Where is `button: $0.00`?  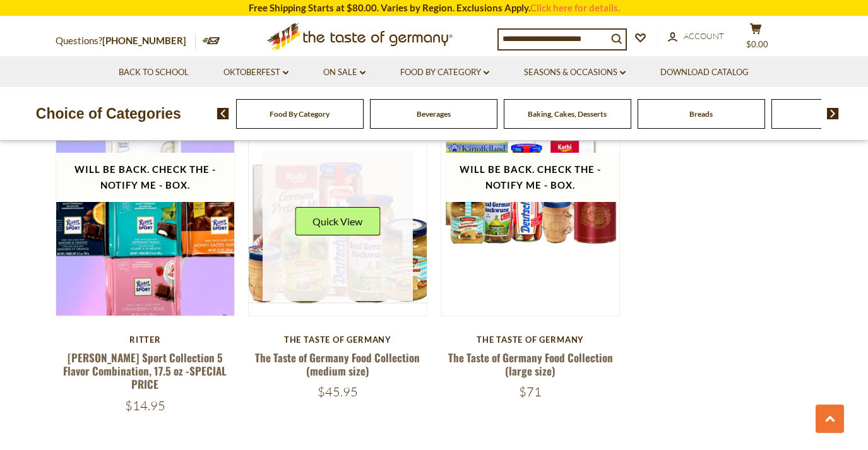
button: $0.00 is located at coordinates (756, 39).